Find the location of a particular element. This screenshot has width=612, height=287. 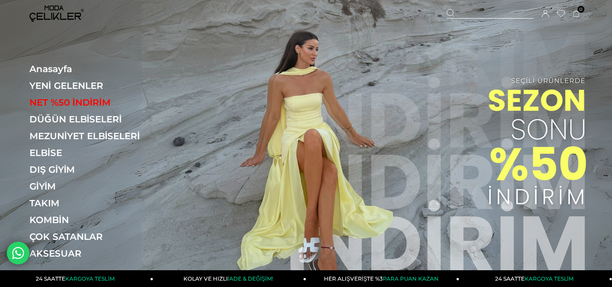

a: KOMBİN is located at coordinates (91, 220).